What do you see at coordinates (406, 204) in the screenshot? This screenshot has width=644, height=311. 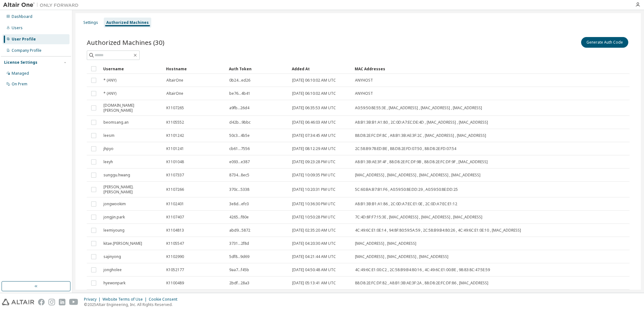 I see `span: A8:B1:3B:B1:A1:86 , 2C:0D:A7:EC:E1:0E , 2C:0D:A7:EC:E1:12` at bounding box center [406, 204].